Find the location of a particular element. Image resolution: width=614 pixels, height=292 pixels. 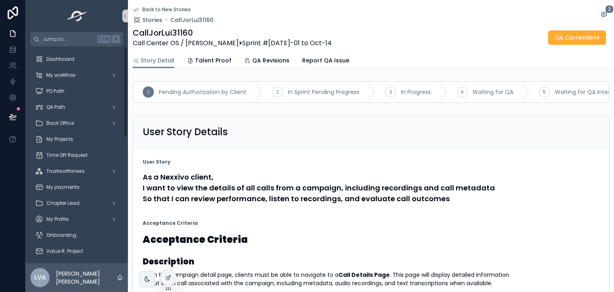

span: Jump to... is located at coordinates (68, 39).